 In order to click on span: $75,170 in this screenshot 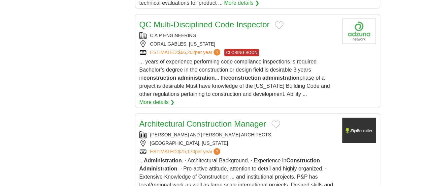, I will do `click(186, 151)`.